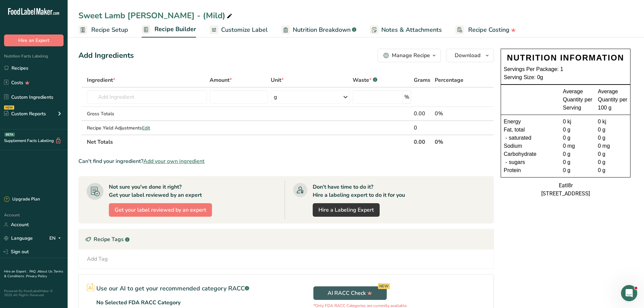 The width and height of the screenshot is (644, 308). What do you see at coordinates (34, 40) in the screenshot?
I see `button: Hire an Expert` at bounding box center [34, 40].